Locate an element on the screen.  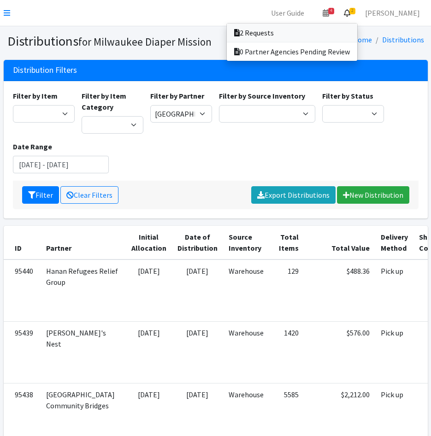
a: 4 is located at coordinates (326, 13).